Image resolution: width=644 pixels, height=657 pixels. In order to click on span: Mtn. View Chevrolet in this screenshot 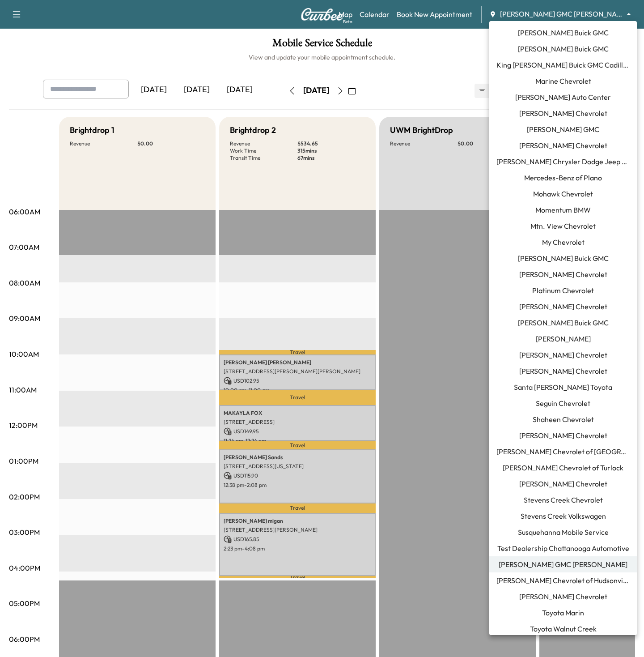, I will do `click(563, 226)`.